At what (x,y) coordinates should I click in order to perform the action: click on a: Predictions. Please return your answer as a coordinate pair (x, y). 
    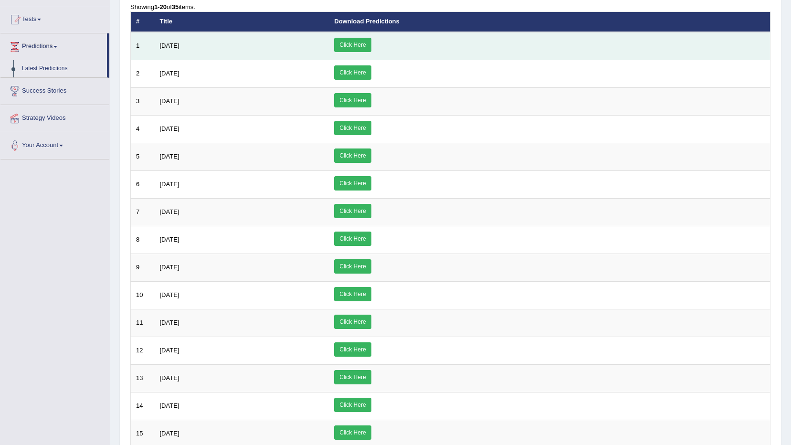
    Looking at the image, I should click on (53, 45).